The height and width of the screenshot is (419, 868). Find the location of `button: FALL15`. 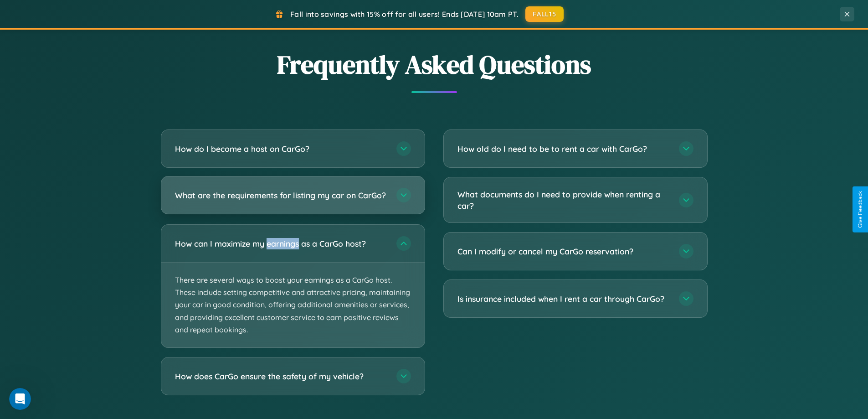

button: FALL15 is located at coordinates (545, 14).